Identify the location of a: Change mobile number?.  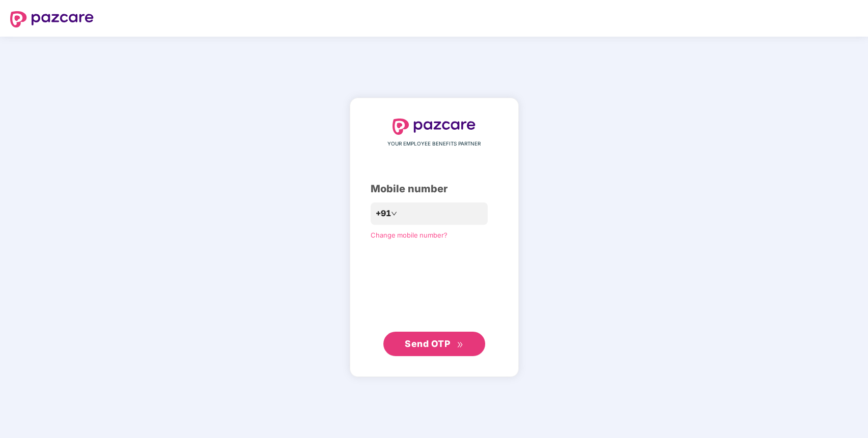
(409, 235).